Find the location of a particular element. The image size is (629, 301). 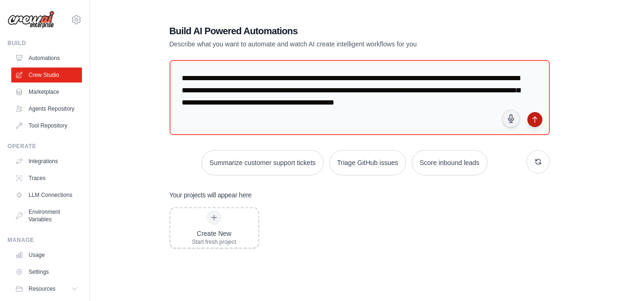

button: Summarize customer support tickets is located at coordinates (262, 163).